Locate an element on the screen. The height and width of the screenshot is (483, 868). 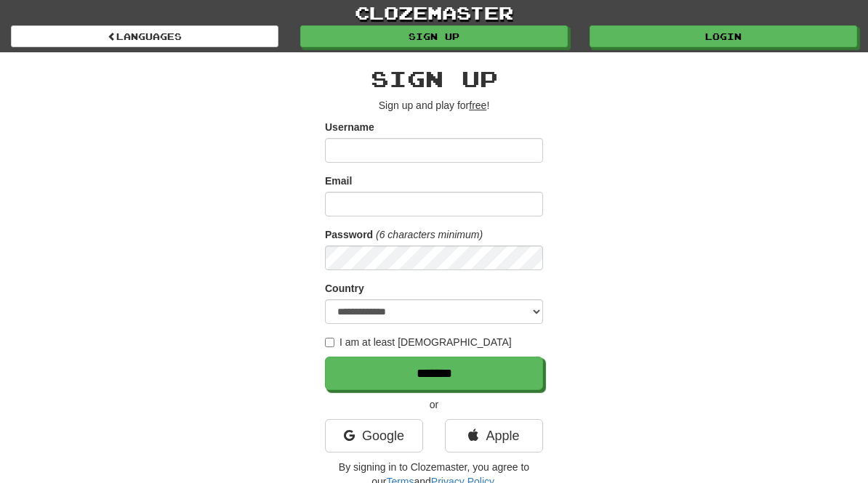
a: Google is located at coordinates (374, 436).